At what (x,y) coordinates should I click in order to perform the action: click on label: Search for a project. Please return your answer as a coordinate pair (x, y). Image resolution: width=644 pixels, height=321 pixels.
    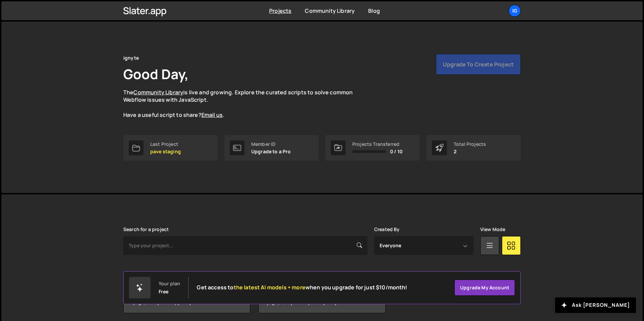
    Looking at the image, I should click on (146, 230).